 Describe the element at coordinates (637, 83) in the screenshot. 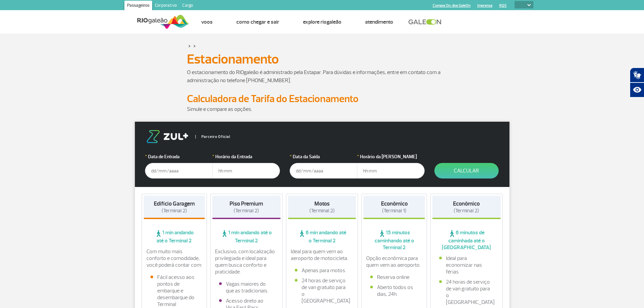

I see `div: Plugin de acessibilidade da Hand Talk.` at that location.